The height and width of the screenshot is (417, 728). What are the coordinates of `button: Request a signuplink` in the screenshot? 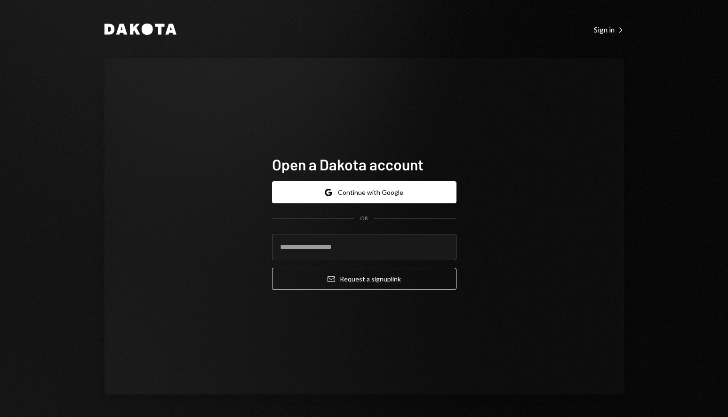 It's located at (364, 279).